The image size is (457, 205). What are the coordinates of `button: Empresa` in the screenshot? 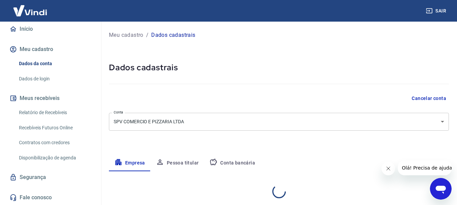 It's located at (130, 163).